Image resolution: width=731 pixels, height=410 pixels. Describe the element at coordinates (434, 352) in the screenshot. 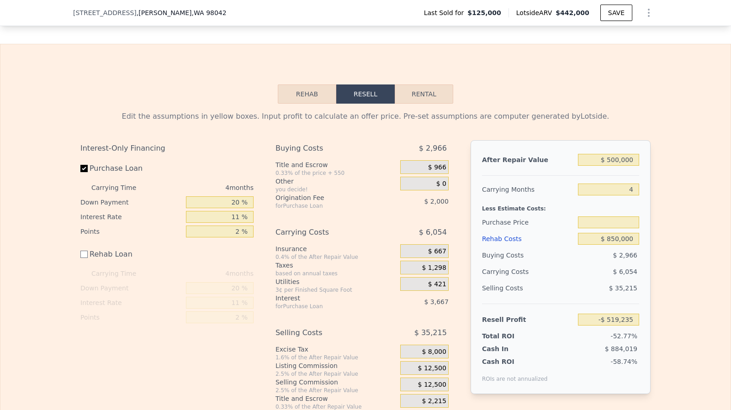

I see `span: $ 8,000` at that location.